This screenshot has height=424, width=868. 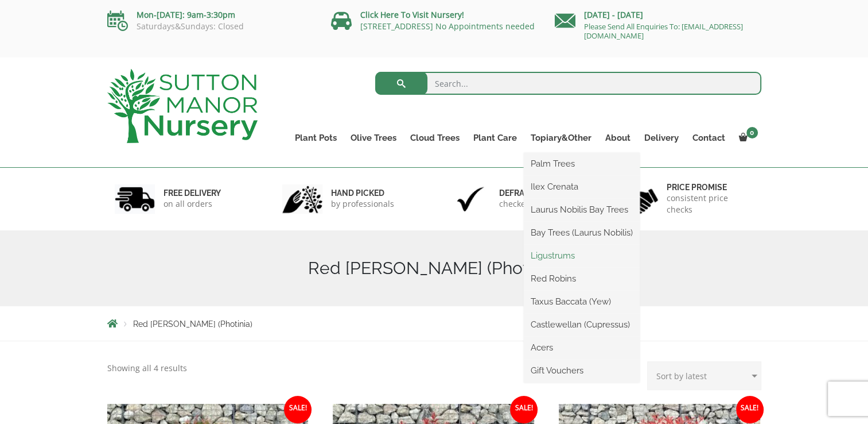 I want to click on a: Click Here To Visit Nursery!, so click(x=412, y=14).